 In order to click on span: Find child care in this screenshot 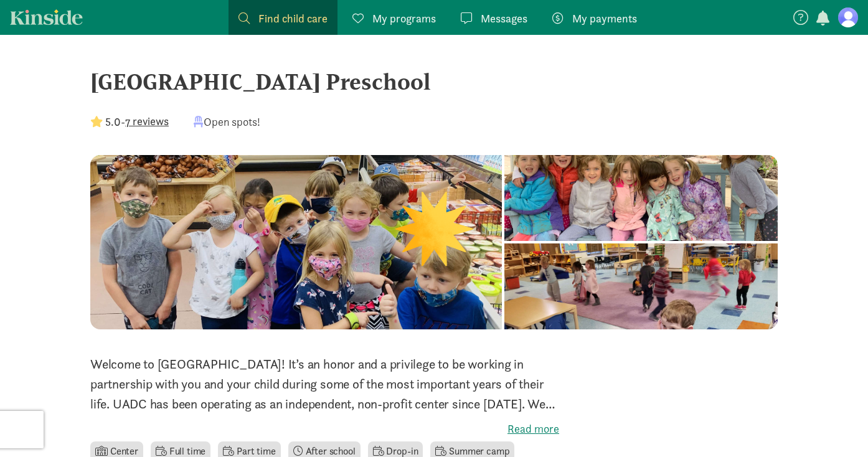, I will do `click(292, 18)`.